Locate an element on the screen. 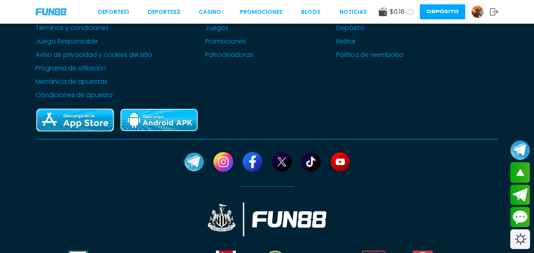 This screenshot has width=534, height=253. a: Juego Responsable is located at coordinates (94, 41).